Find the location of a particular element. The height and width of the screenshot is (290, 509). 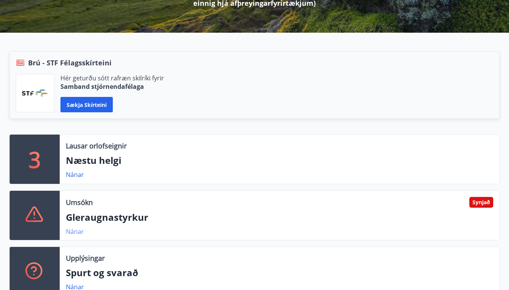

p: Næstu helgi is located at coordinates (280, 161).